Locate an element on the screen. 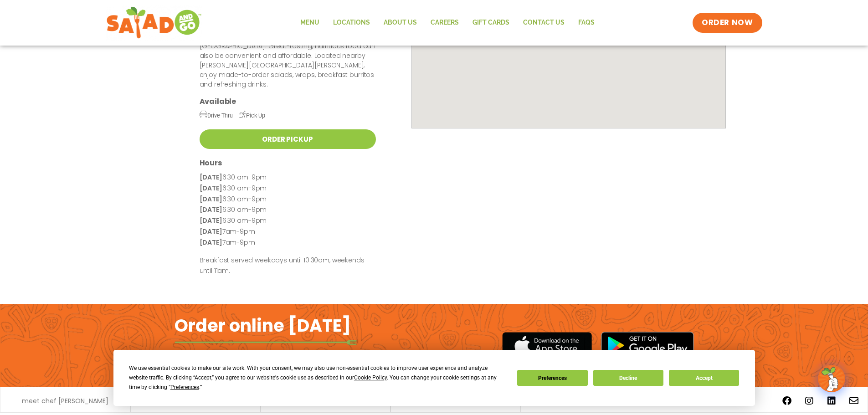 This screenshot has width=868, height=415. a: FAQs is located at coordinates (587, 23).